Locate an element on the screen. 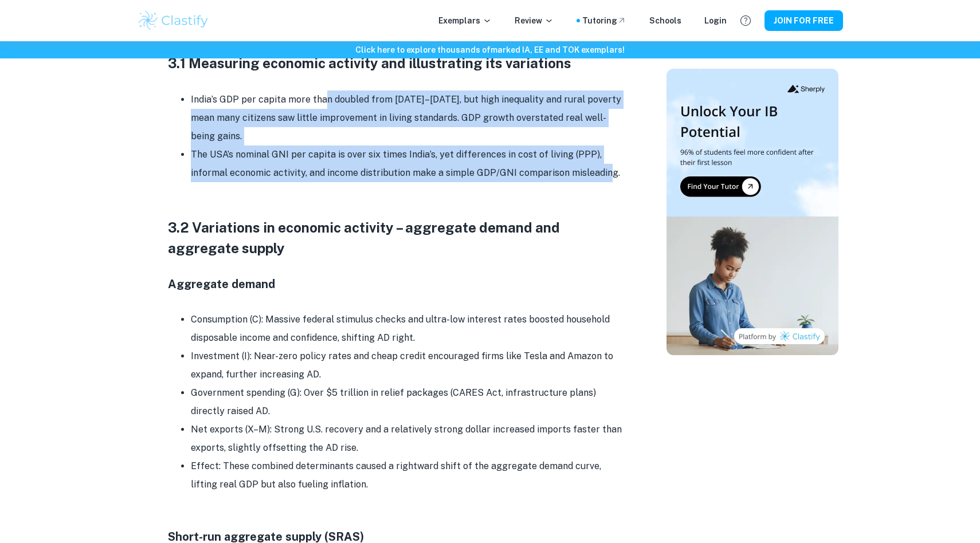 The width and height of the screenshot is (980, 543). img: Thumbnail is located at coordinates (753, 212).